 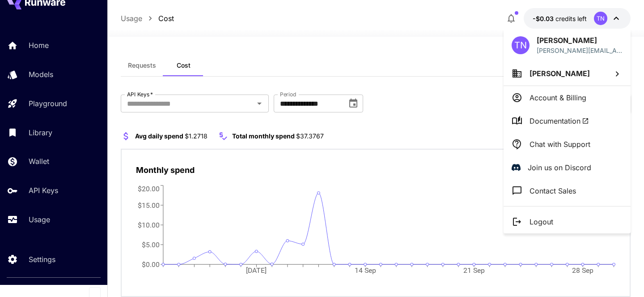 What do you see at coordinates (541, 221) in the screenshot?
I see `p: Logout` at bounding box center [541, 221].